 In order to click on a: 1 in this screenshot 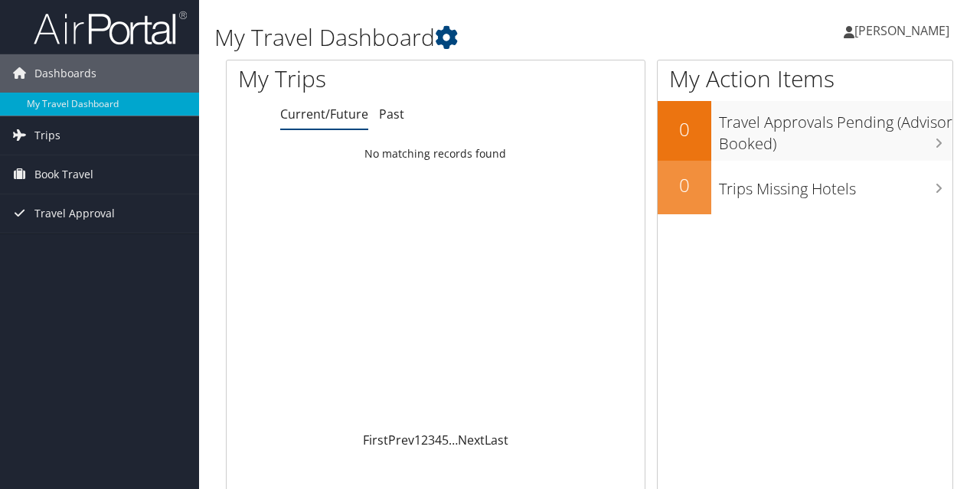, I will do `click(417, 440)`.